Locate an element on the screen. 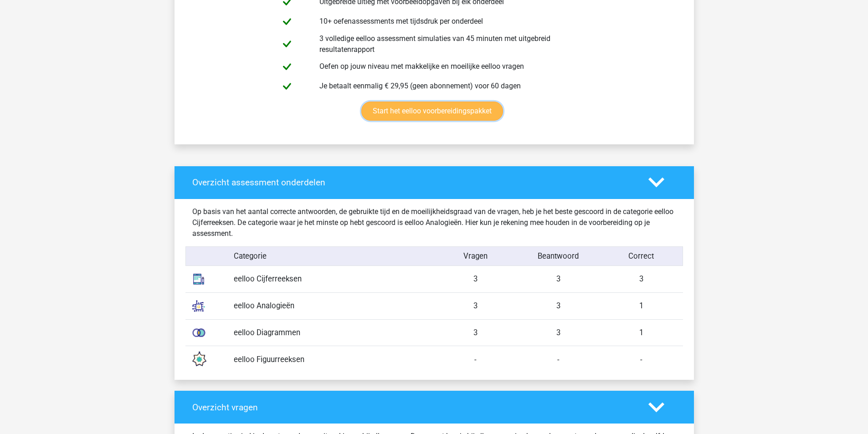 The image size is (868, 434). div: Vragen is located at coordinates (475, 256).